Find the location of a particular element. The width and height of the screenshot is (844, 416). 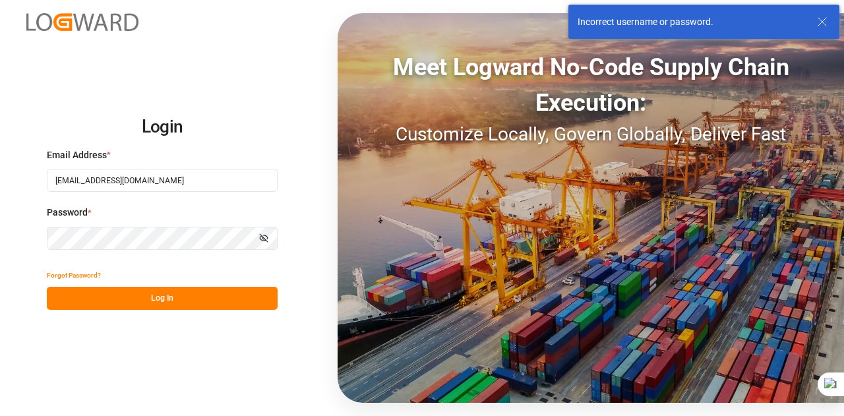

span: Password is located at coordinates (67, 212).